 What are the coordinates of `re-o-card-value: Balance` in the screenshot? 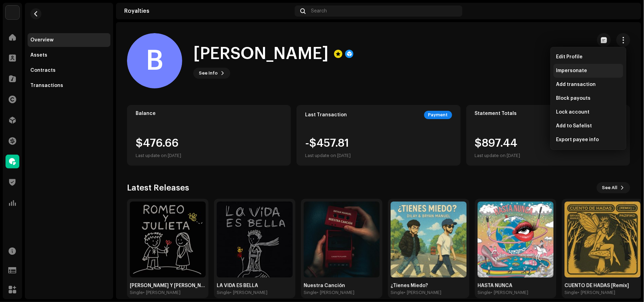 It's located at (209, 135).